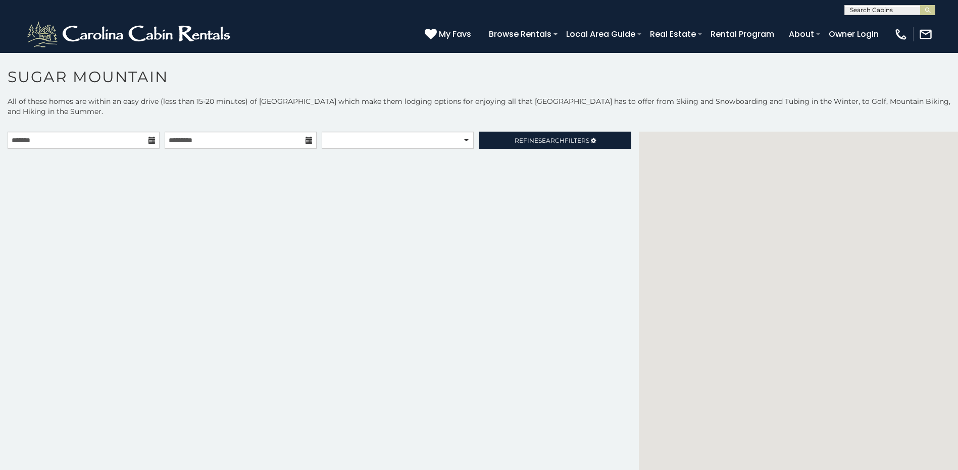 The image size is (958, 470). I want to click on span: Search, so click(551, 140).